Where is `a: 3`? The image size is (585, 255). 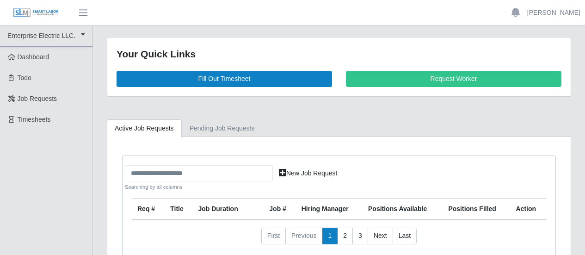
a: 3 is located at coordinates (360, 236).